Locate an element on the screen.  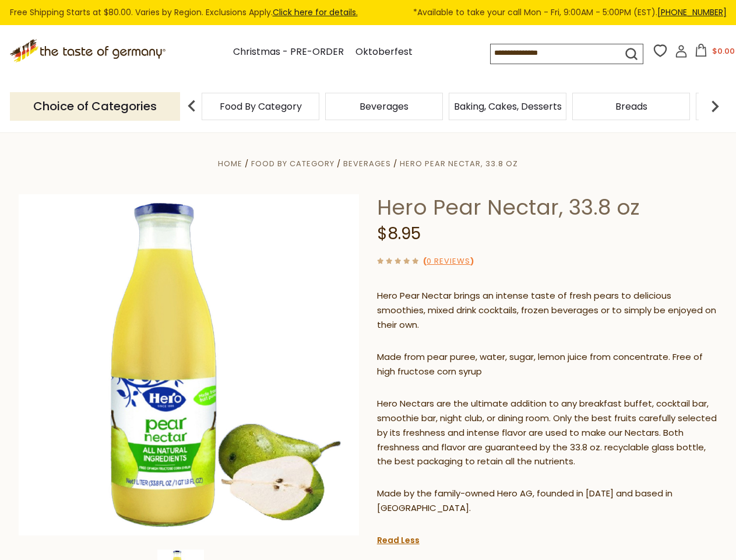
a: 0 Reviews is located at coordinates (449, 261).